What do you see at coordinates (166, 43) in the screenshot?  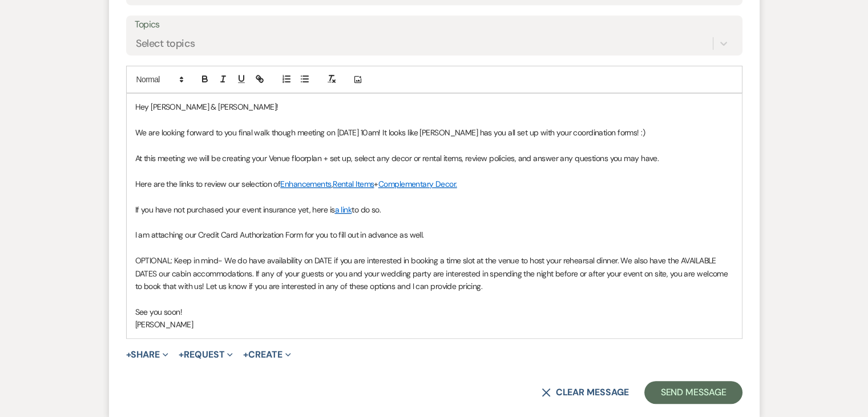 I see `div: Select topics` at bounding box center [166, 43].